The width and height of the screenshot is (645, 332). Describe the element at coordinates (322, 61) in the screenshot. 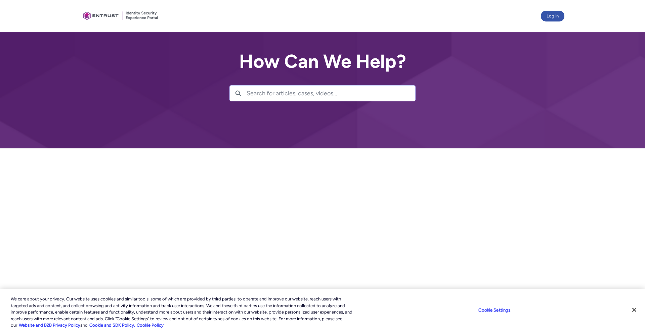

I see `h2: How Can We Help?` at that location.